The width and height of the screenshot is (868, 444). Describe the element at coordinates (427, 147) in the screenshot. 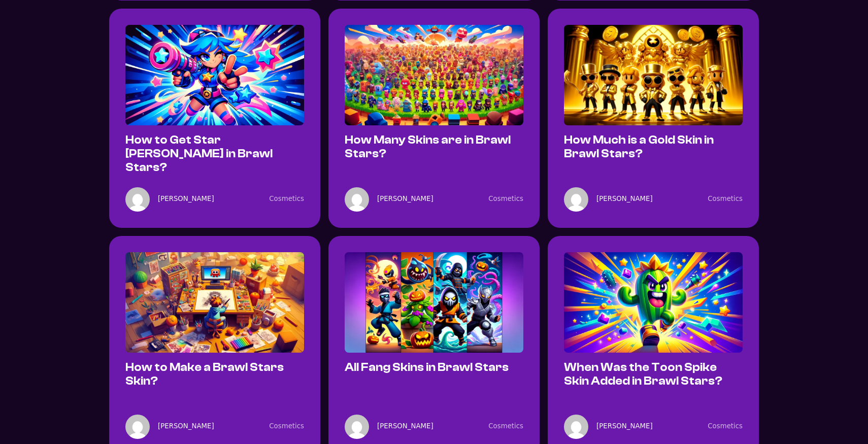

I see `a: How Many Skins are in Brawl Stars?` at that location.